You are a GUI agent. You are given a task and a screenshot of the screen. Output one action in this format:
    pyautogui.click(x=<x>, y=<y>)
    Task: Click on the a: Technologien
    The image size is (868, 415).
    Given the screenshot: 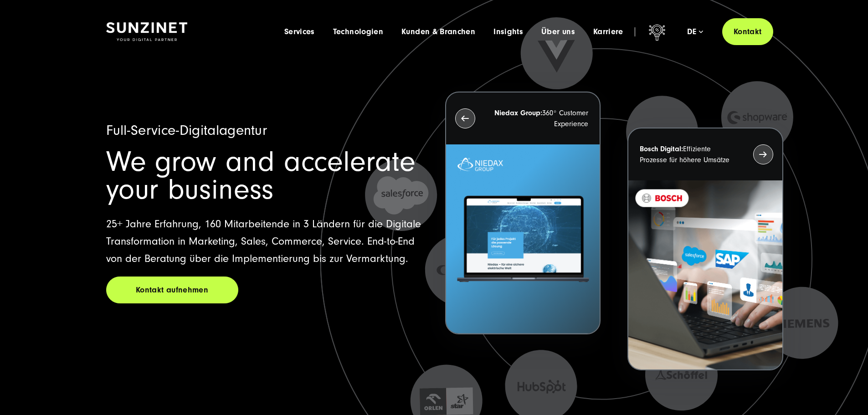 What is the action you would take?
    pyautogui.click(x=358, y=32)
    